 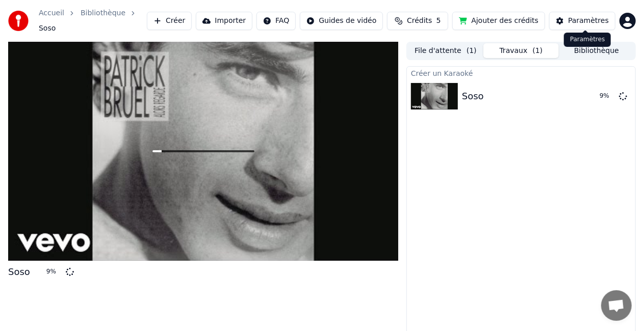 I want to click on button: FAQ, so click(x=276, y=21).